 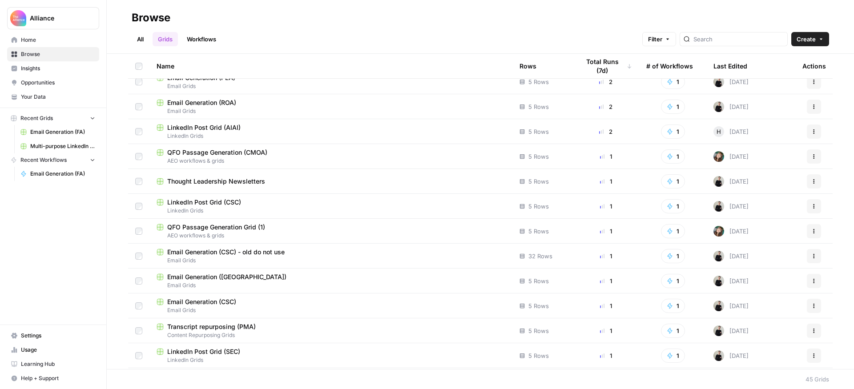 I want to click on div: # of Workflows, so click(x=670, y=66).